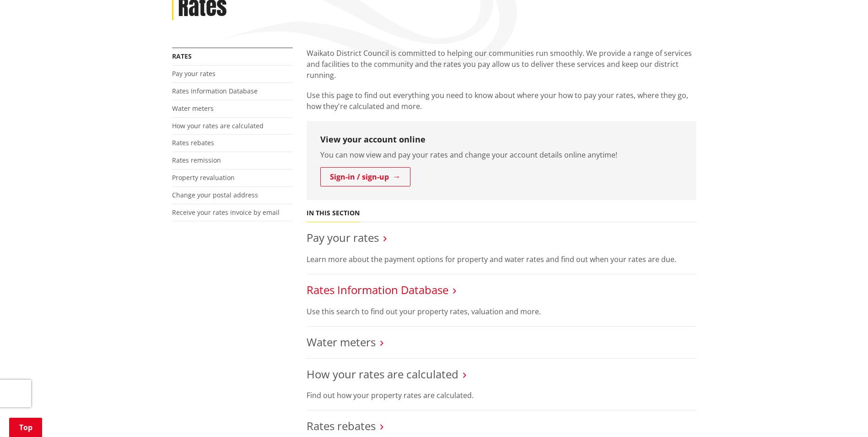  Describe the element at coordinates (501, 312) in the screenshot. I see `p: Use this search to find out your property rates, valuation and more.` at that location.